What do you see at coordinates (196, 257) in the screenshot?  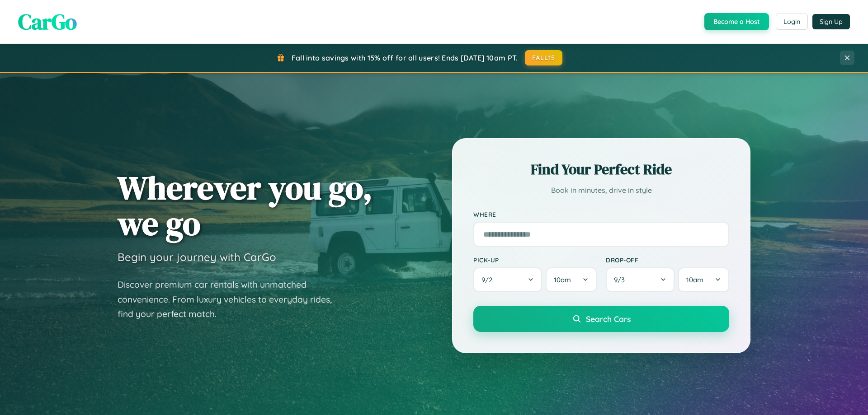 I see `h3: Begin your journey with CarGo` at bounding box center [196, 257].